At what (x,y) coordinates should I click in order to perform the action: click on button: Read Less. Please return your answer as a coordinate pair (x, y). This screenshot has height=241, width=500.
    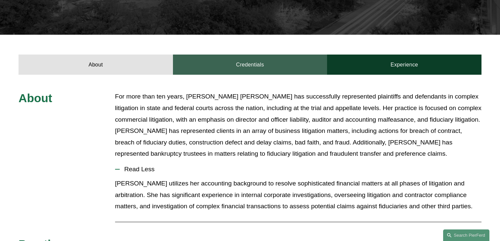
    Looking at the image, I should click on (299, 169).